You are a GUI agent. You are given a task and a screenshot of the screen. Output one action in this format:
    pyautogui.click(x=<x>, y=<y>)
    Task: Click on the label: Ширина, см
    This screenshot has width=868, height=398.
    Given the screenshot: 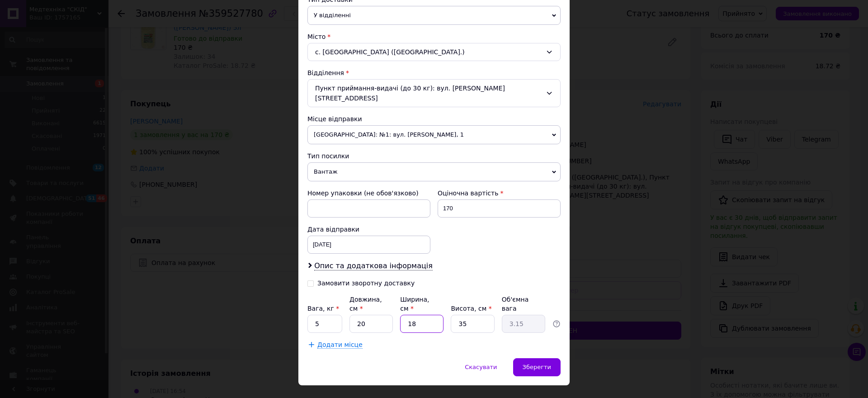 What is the action you would take?
    pyautogui.click(x=415, y=304)
    